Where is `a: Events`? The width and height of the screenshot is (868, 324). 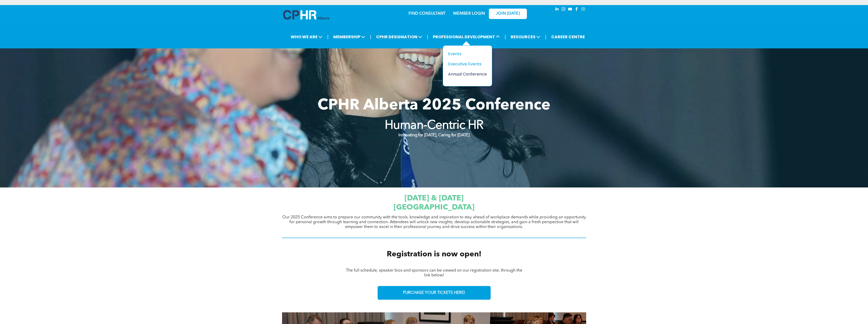 a: Events is located at coordinates (467, 54).